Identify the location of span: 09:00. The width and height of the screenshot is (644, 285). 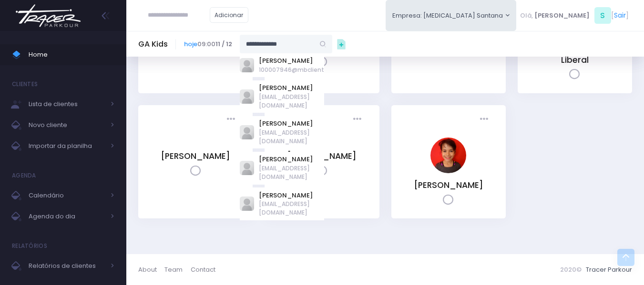
(208, 44).